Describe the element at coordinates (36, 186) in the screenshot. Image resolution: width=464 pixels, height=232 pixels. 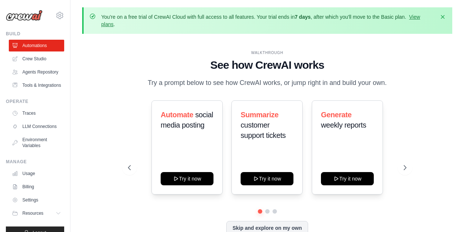
I see `a: Billing` at that location.